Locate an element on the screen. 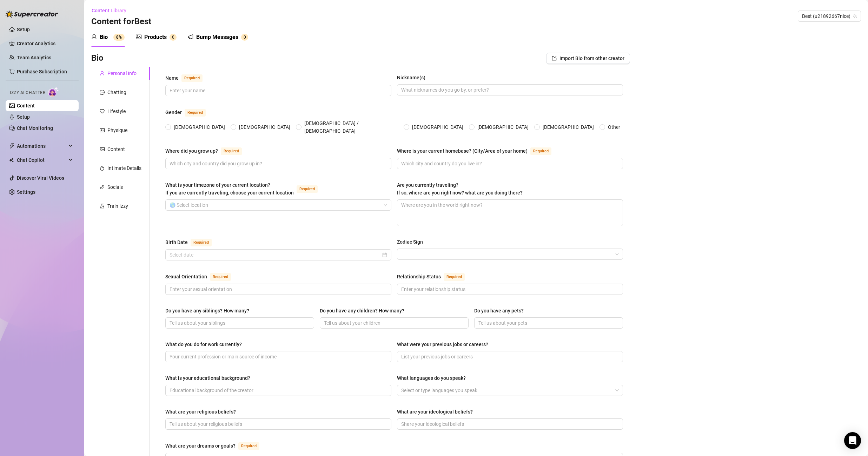 The height and width of the screenshot is (456, 868). label: Name is located at coordinates (188, 78).